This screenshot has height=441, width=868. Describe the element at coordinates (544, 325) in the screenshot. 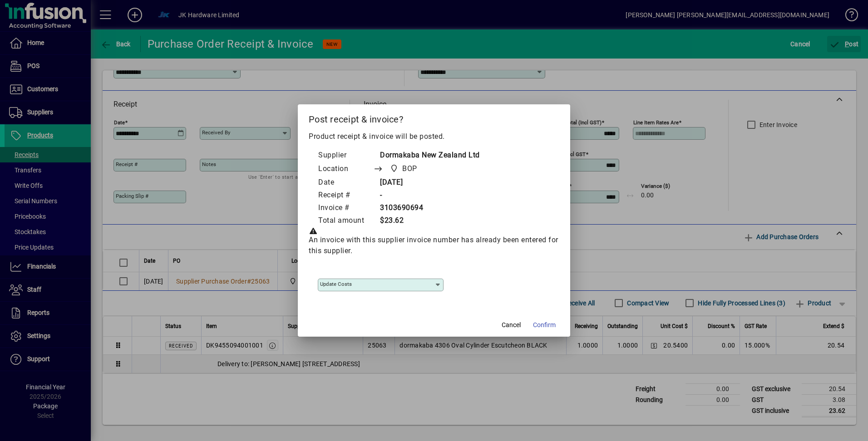

I see `span: Confirm` at that location.